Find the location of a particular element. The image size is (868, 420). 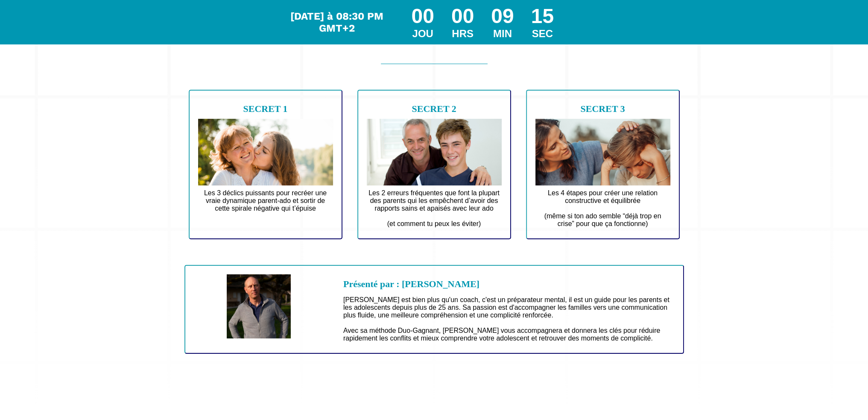

div: JOU is located at coordinates (422, 34).